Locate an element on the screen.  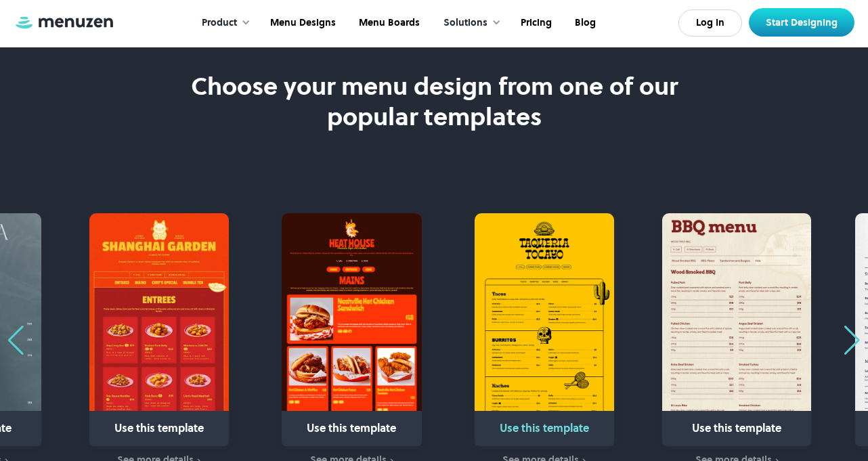
a: Pricing is located at coordinates (535, 23).